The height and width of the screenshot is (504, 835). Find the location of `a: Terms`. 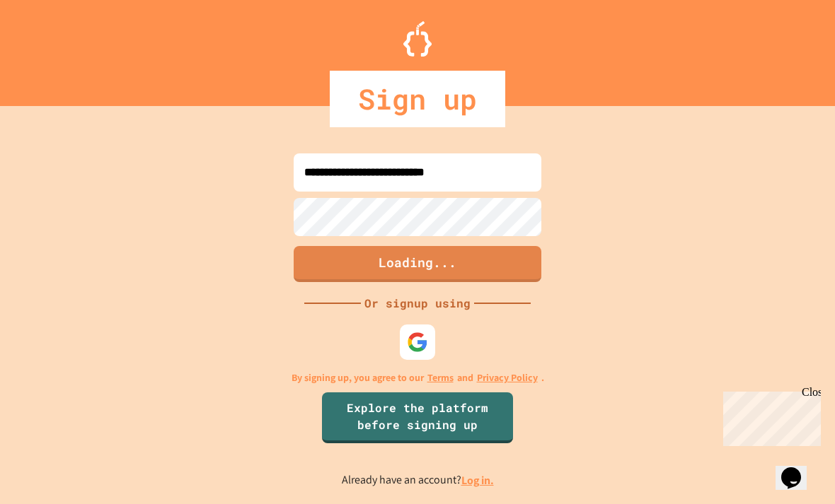

a: Terms is located at coordinates (440, 378).